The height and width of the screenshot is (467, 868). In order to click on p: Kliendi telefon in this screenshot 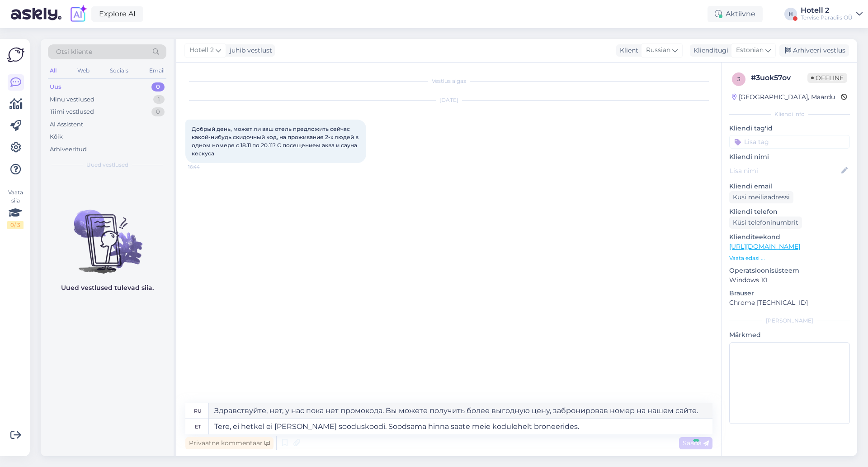, I will do `click(789, 212)`.